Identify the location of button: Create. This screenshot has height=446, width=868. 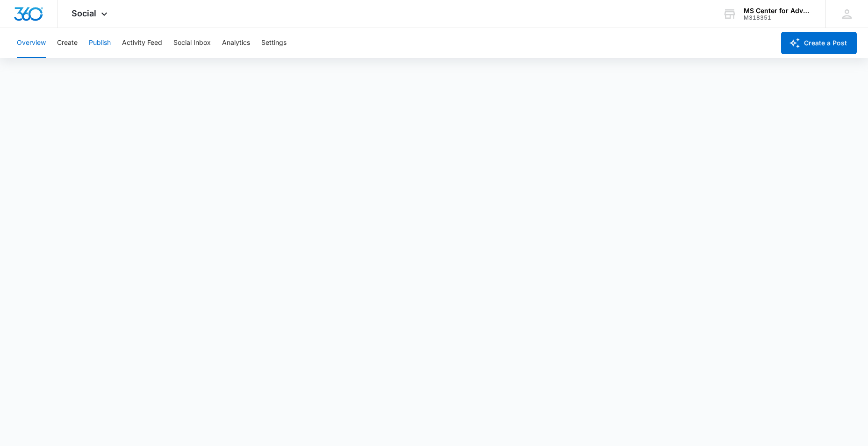
(67, 43).